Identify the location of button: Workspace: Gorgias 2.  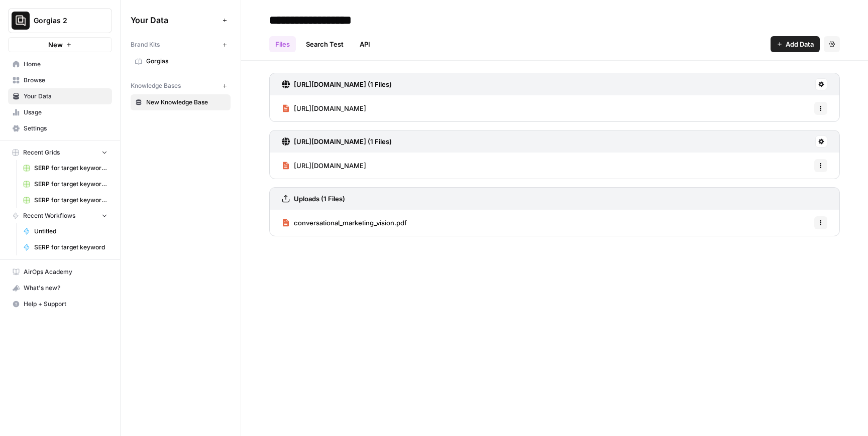
(60, 20).